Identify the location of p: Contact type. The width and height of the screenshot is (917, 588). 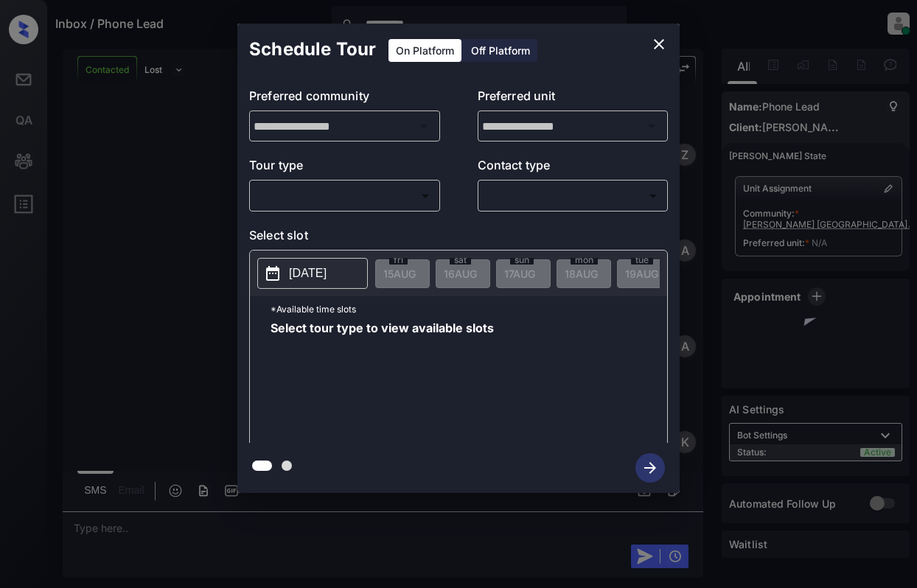
(573, 168).